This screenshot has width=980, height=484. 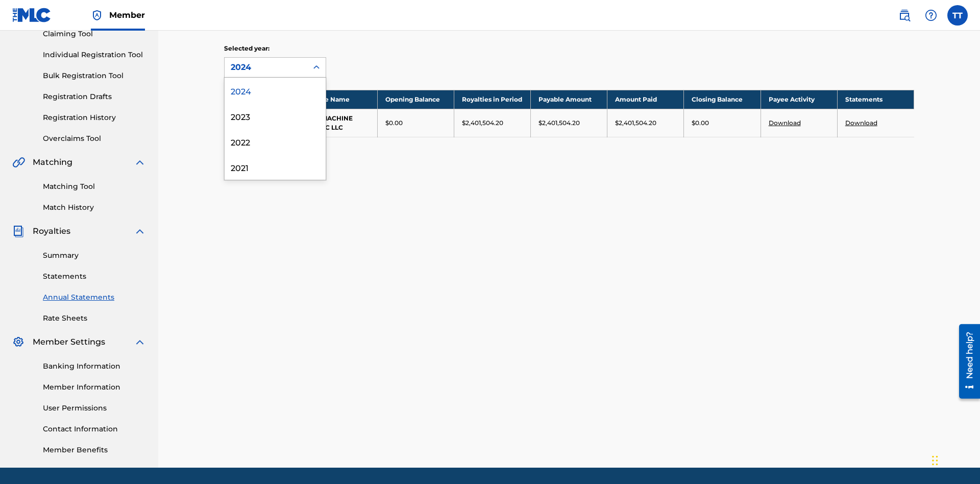 What do you see at coordinates (339, 99) in the screenshot?
I see `th: Payee Name` at bounding box center [339, 99].